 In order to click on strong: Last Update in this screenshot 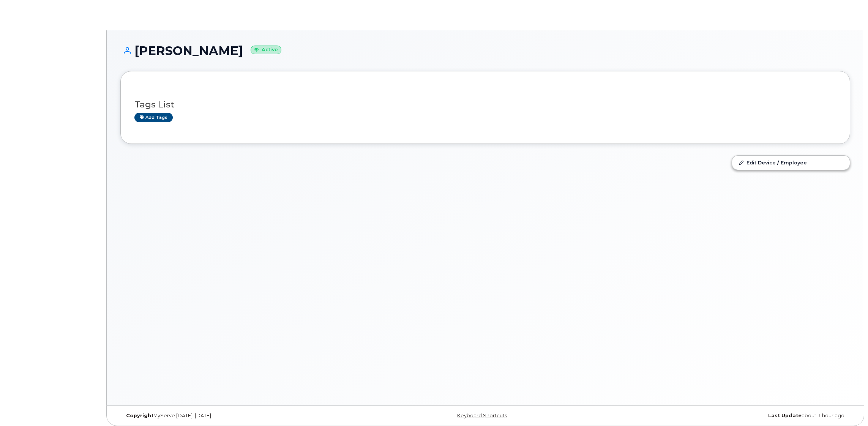, I will do `click(785, 415)`.